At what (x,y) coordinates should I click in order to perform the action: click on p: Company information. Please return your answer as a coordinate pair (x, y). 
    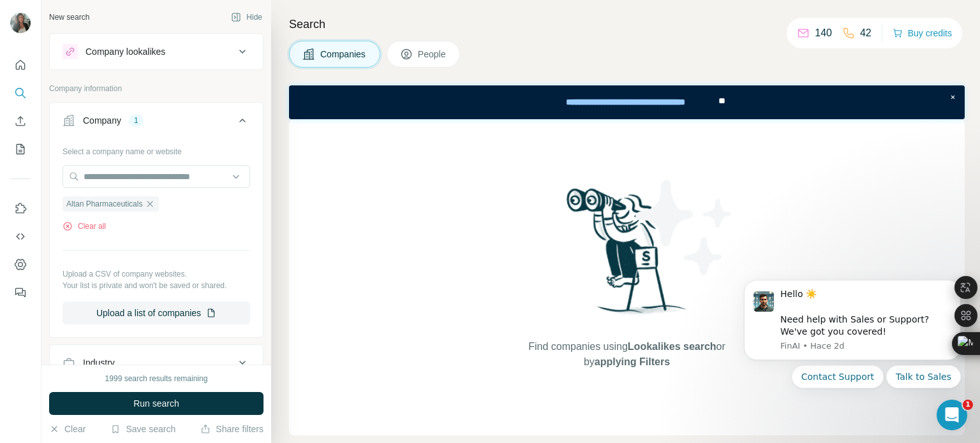
    Looking at the image, I should click on (156, 89).